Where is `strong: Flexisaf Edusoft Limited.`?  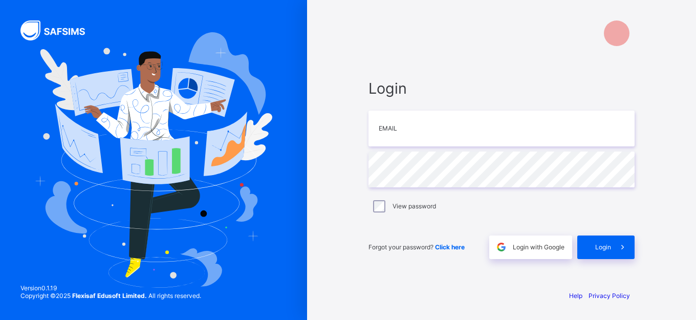
strong: Flexisaf Edusoft Limited. is located at coordinates (109, 295).